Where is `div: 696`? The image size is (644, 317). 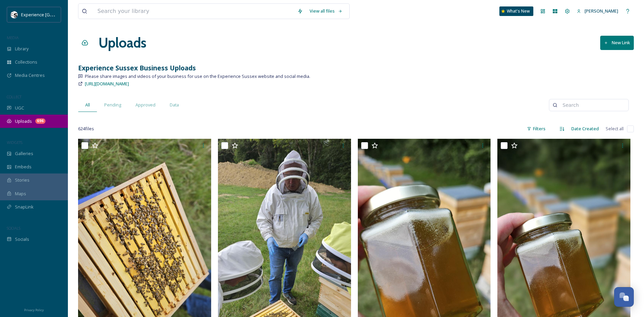 div: 696 is located at coordinates (40, 121).